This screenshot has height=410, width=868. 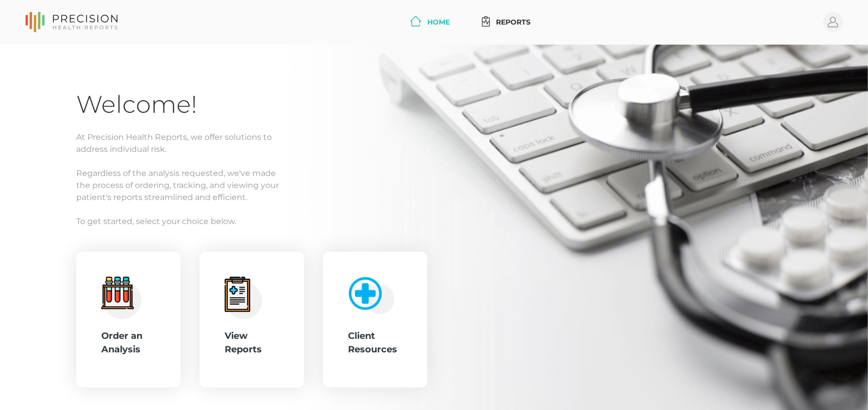 I want to click on h1: Welcome!, so click(x=433, y=105).